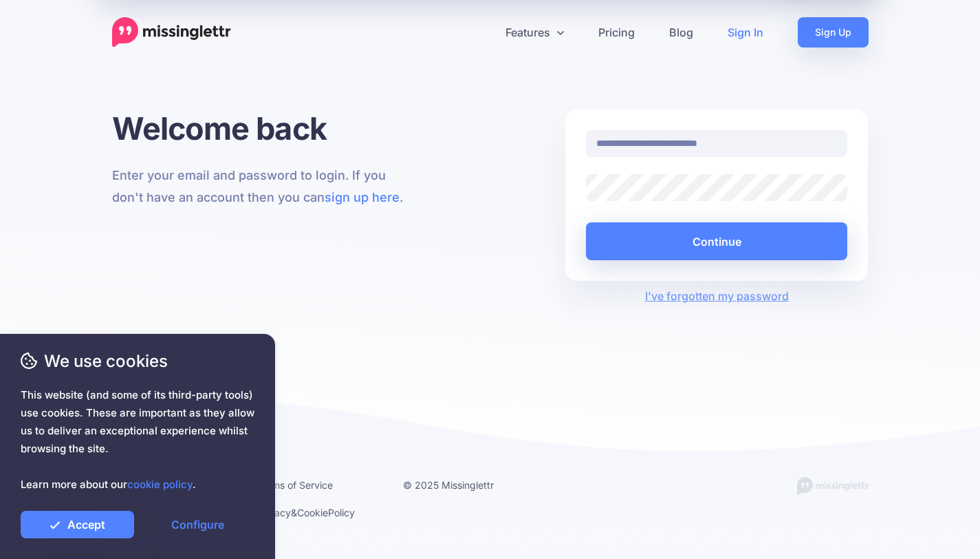  What do you see at coordinates (138, 440) in the screenshot?
I see `span: This website (and some of its third-party tools) use cookies. These are important as they allow u...` at bounding box center [138, 440].